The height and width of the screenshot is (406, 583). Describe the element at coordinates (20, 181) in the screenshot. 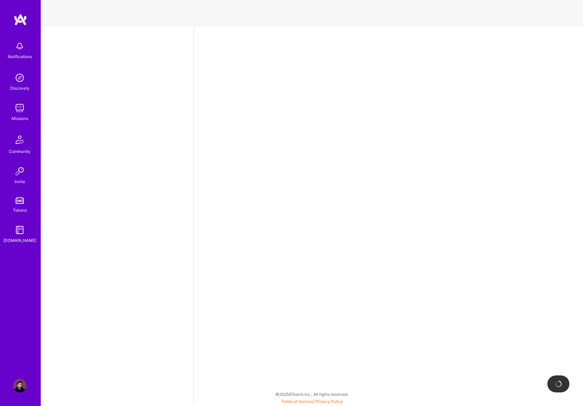

I see `div: Invite` at that location.